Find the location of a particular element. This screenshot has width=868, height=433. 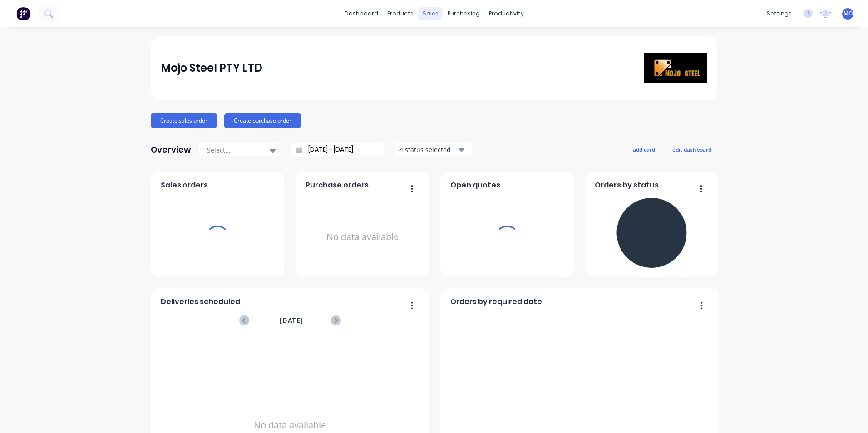

div: Mojo Steel PTY LTD is located at coordinates (212, 68).